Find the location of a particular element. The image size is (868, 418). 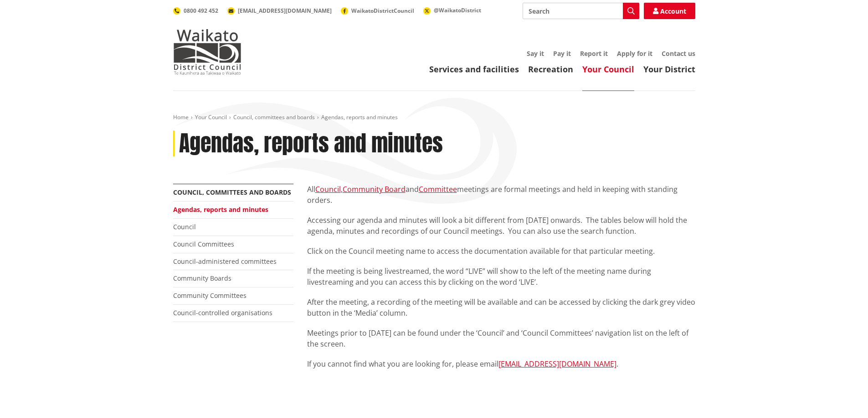

p: Click on the Council meeting name to access the documentation available for that particular meeting. is located at coordinates (501, 252).